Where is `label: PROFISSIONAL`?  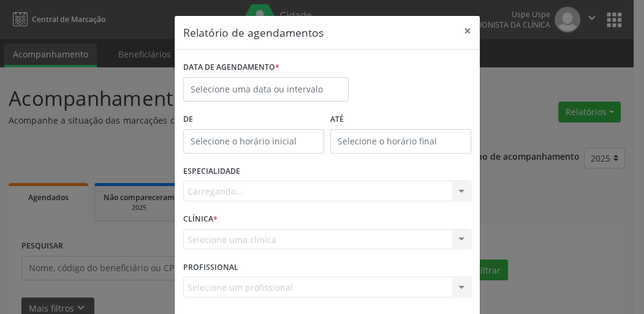
label: PROFISSIONAL is located at coordinates (211, 267).